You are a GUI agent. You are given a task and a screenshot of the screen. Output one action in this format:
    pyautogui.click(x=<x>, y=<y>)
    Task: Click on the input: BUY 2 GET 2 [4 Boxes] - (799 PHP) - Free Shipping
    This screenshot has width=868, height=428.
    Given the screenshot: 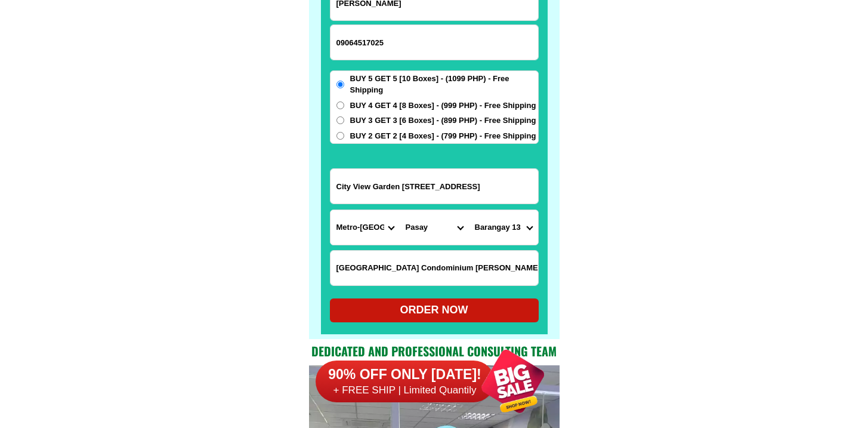 What is the action you would take?
    pyautogui.click(x=340, y=136)
    